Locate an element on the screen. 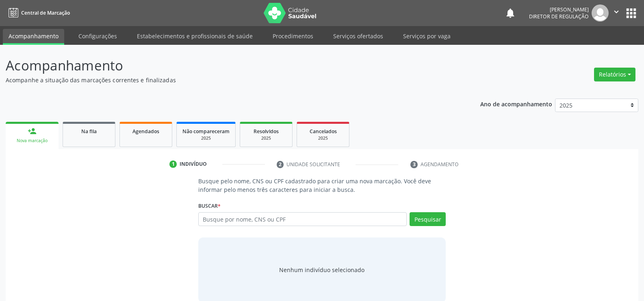 Image resolution: width=644 pixels, height=301 pixels. p: Acompanhe a situação das marcações correntes e finalizadas is located at coordinates (227, 80).